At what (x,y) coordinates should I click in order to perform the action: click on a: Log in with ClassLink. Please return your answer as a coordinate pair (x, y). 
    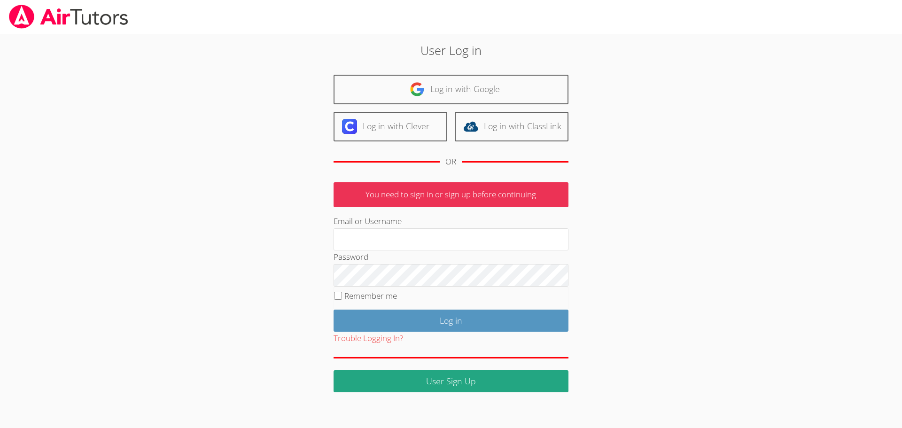
    Looking at the image, I should click on (512, 126).